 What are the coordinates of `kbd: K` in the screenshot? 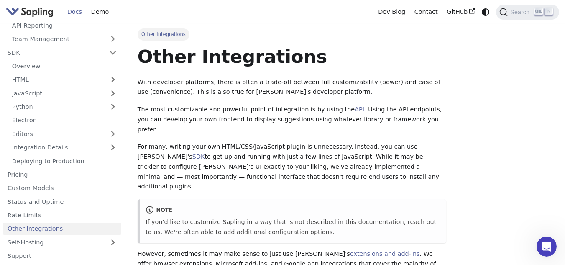 It's located at (549, 12).